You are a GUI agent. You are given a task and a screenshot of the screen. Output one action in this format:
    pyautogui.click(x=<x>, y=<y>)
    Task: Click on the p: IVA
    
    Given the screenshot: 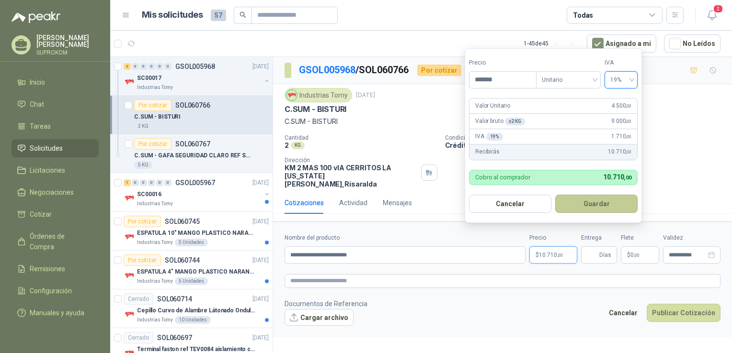 What is the action you would take?
    pyautogui.click(x=489, y=136)
    